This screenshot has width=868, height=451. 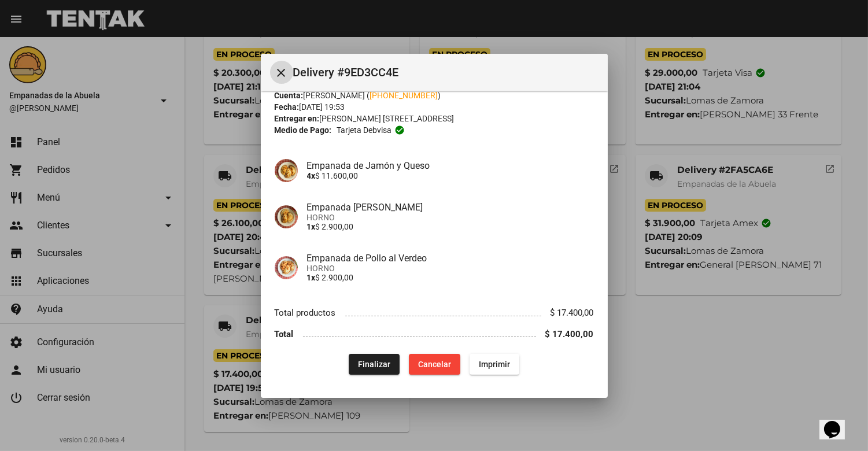 I want to click on h4: Empanada de Jamón y Queso, so click(x=451, y=165).